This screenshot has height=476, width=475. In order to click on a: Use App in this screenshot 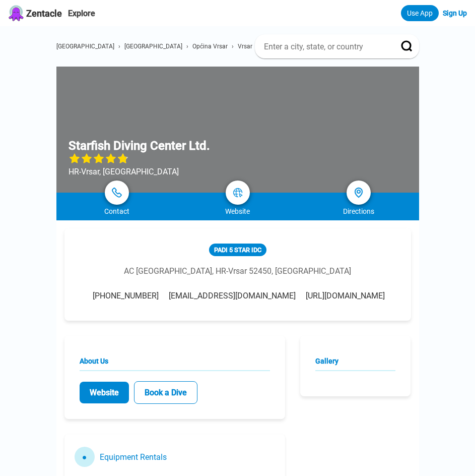, I will do `click(419, 13)`.